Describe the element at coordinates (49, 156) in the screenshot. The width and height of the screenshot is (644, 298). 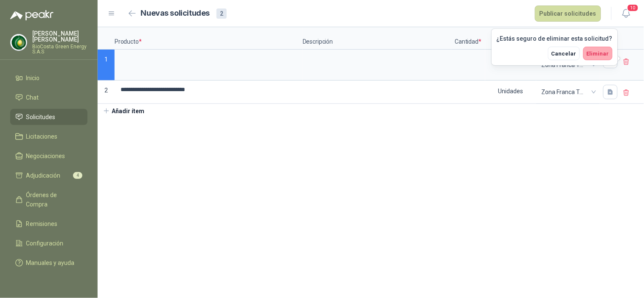
I see `a: Negociaciones` at that location.